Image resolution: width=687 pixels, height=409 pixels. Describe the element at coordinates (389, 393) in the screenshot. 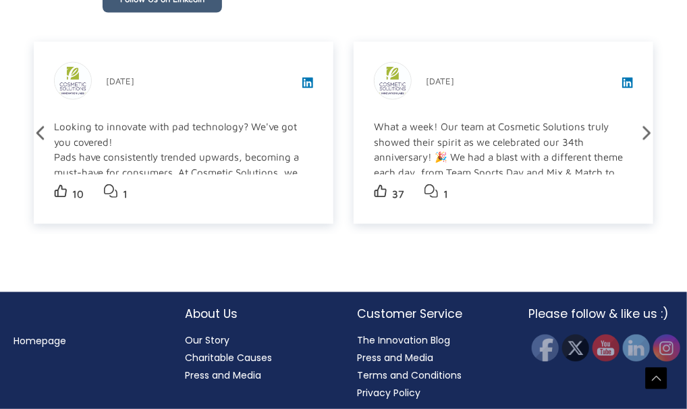

I see `a: Privacy Policy` at that location.